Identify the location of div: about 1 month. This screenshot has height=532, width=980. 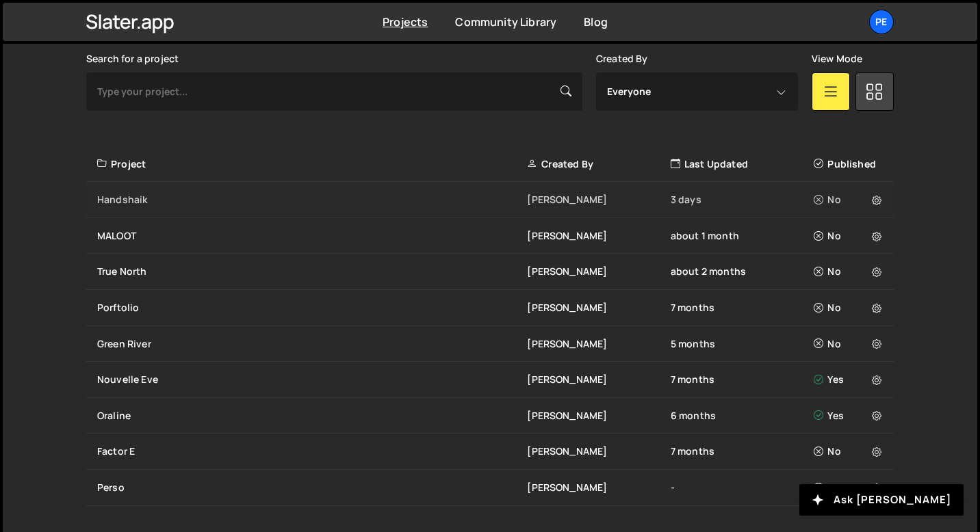
(741, 236).